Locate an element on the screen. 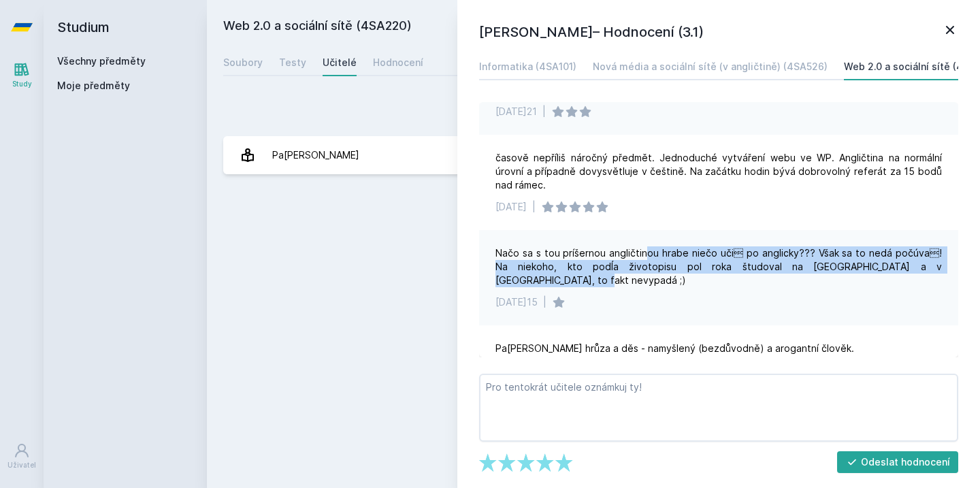  div: Soubory is located at coordinates (243, 63).